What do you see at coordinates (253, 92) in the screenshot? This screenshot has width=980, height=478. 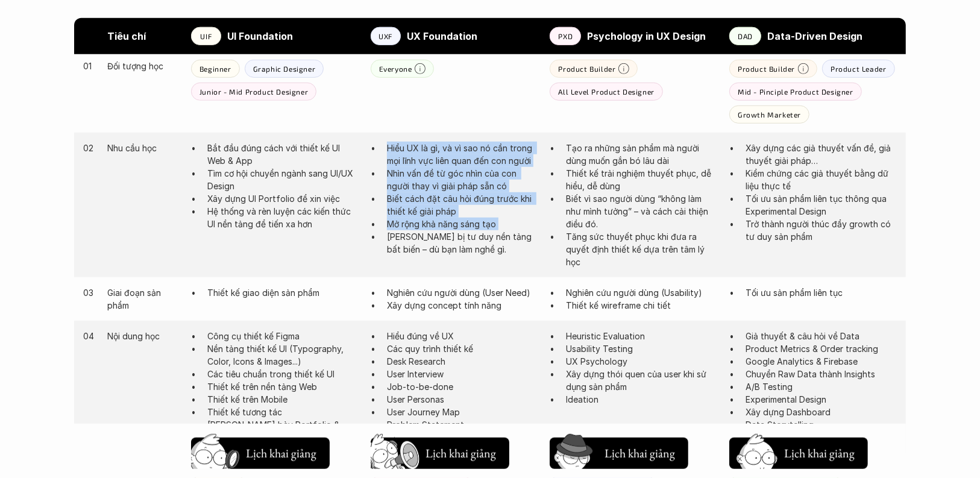 I see `p: Junior - Mid Product Designer` at bounding box center [253, 92].